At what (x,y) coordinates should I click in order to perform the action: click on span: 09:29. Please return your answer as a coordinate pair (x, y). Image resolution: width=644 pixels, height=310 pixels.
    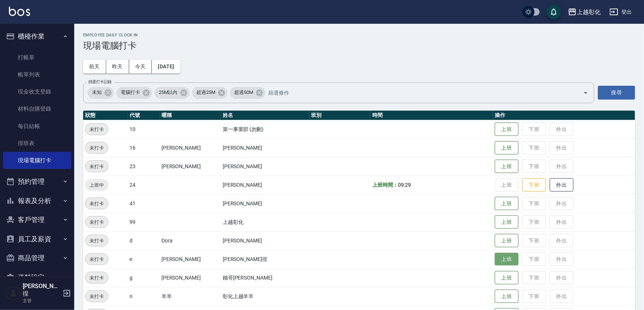
    Looking at the image, I should click on (405, 185).